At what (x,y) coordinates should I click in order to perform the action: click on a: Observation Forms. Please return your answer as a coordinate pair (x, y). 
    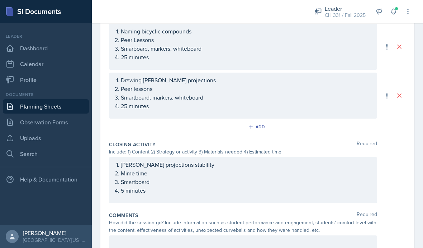
    Looking at the image, I should click on (46, 122).